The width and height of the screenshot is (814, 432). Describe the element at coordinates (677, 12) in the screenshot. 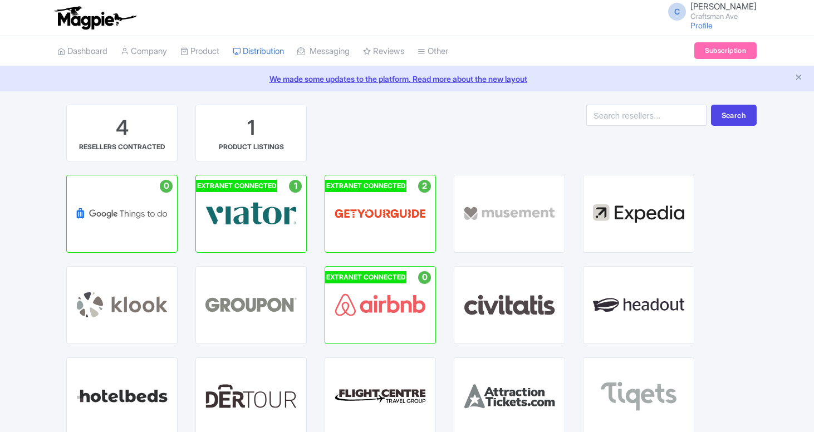

I see `span: C` at that location.